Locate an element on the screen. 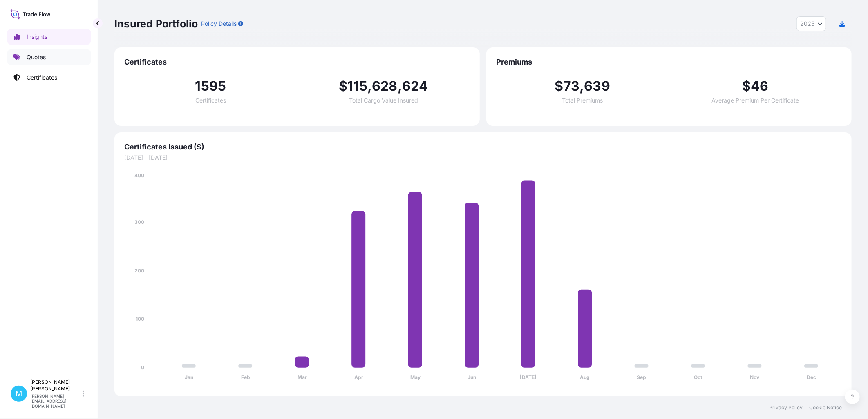 The width and height of the screenshot is (868, 419). span: 628 is located at coordinates (385, 86).